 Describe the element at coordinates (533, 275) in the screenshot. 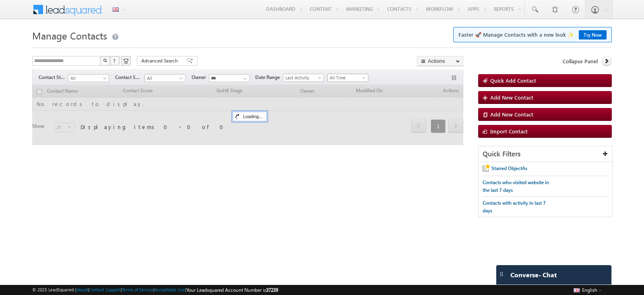

I see `span: Converse - Chat` at that location.